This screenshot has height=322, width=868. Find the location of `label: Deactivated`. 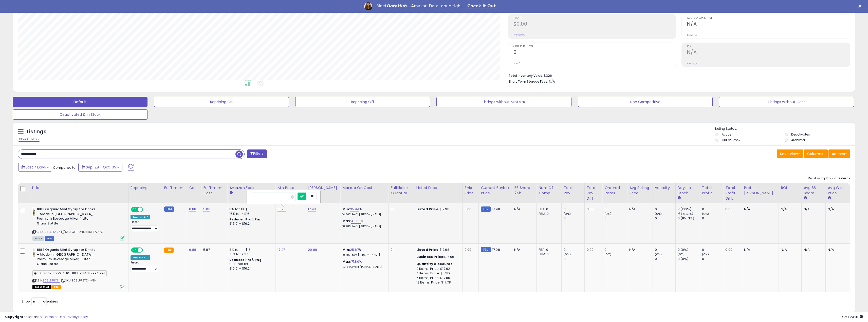

label: Deactivated is located at coordinates (800, 134).